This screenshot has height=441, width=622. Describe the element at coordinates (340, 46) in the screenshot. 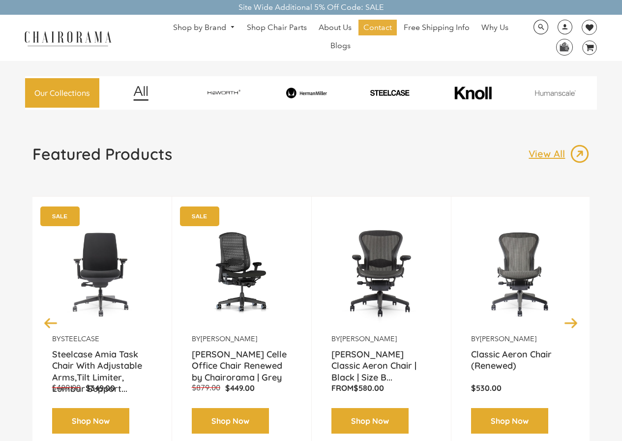

I see `a: Blogs` at that location.